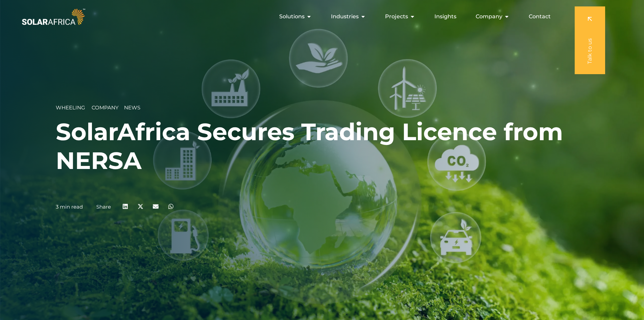 The image size is (644, 320). I want to click on div: Share on linkedin, so click(125, 206).